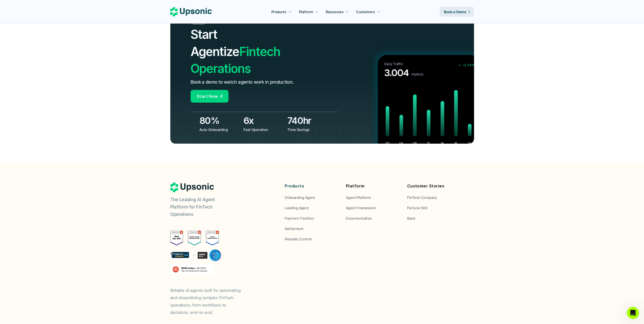 This screenshot has width=644, height=324. What do you see at coordinates (296, 207) in the screenshot?
I see `p: Landing Agent` at bounding box center [296, 207].